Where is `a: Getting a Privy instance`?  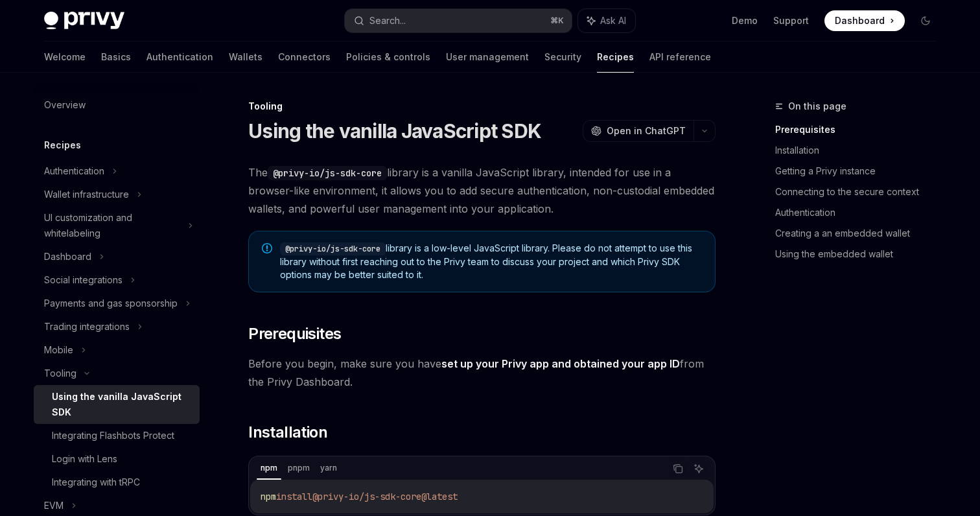 a: Getting a Privy instance is located at coordinates (860, 171).